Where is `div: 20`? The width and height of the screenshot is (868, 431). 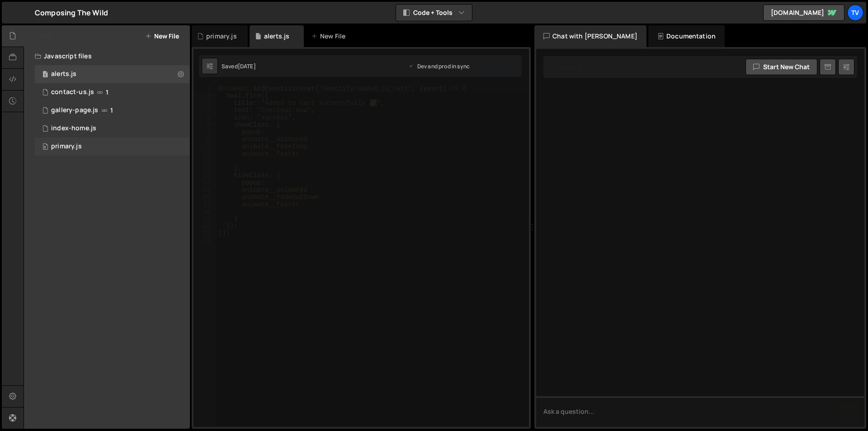
div: 20 is located at coordinates (205, 226).